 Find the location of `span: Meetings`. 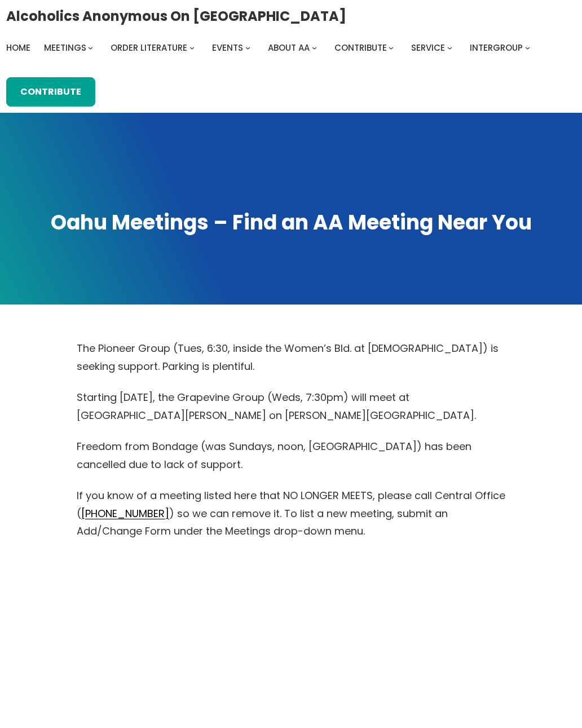

span: Meetings is located at coordinates (65, 47).